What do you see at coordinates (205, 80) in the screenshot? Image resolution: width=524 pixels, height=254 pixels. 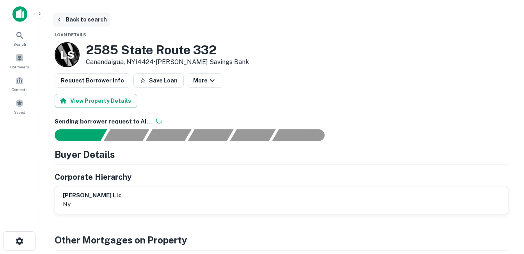 I see `button: More` at bounding box center [205, 80].